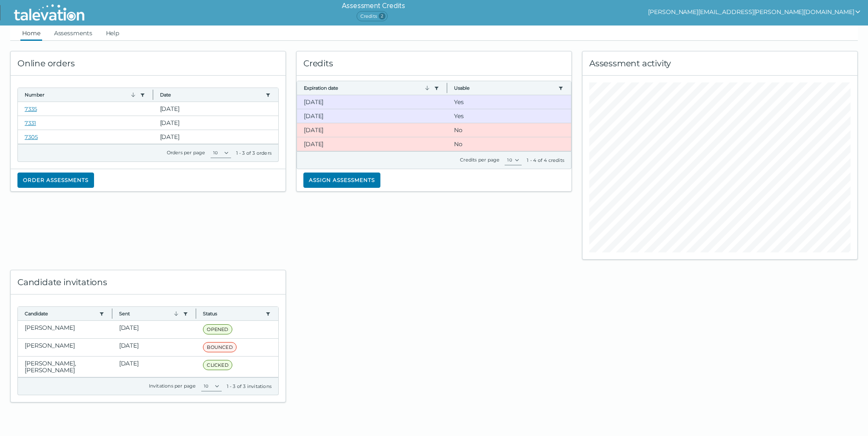 The image size is (868, 436). I want to click on a: 7305, so click(31, 137).